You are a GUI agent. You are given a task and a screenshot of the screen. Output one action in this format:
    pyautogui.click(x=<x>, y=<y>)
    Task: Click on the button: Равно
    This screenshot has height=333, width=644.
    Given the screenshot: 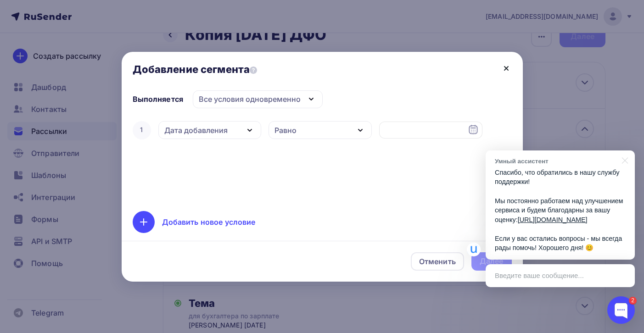 What is the action you would take?
    pyautogui.click(x=320, y=130)
    